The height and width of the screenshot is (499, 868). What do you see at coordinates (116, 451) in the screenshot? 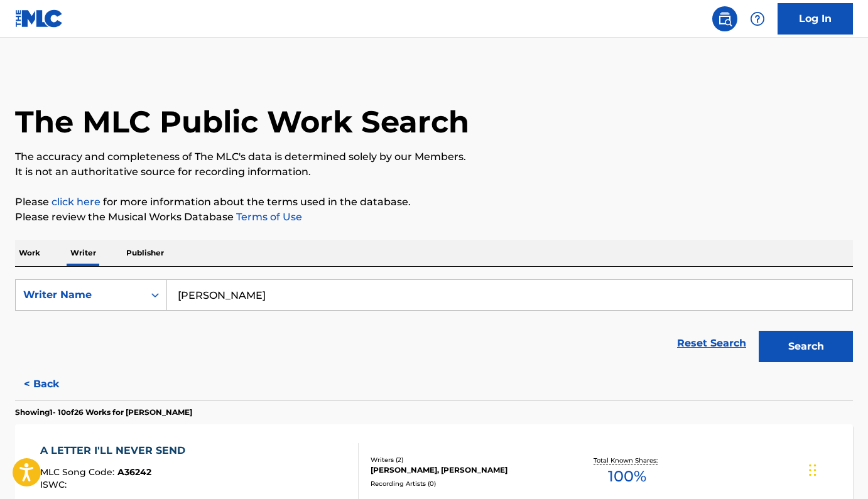
I see `div: A LETTER I'LL NEVER SEND` at bounding box center [116, 451].